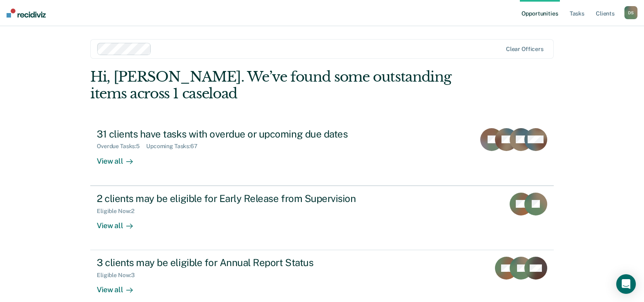  I want to click on img: Recidiviz, so click(26, 14).